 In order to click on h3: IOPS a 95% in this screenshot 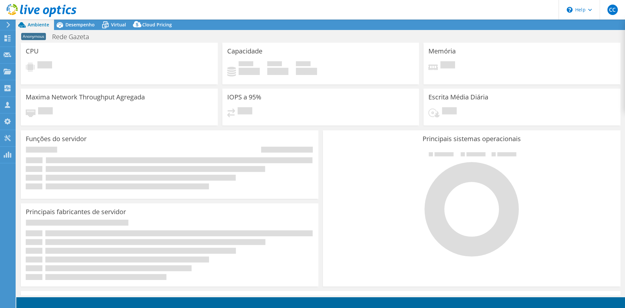, I will do `click(244, 97)`.